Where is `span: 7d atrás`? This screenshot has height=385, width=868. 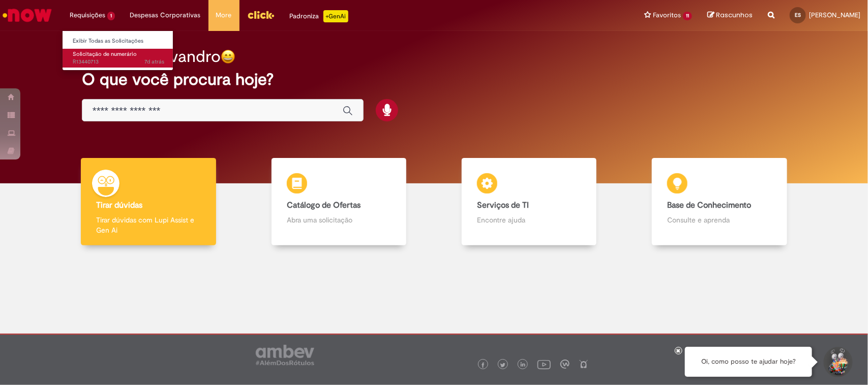
span: 7d atrás is located at coordinates (154, 62).